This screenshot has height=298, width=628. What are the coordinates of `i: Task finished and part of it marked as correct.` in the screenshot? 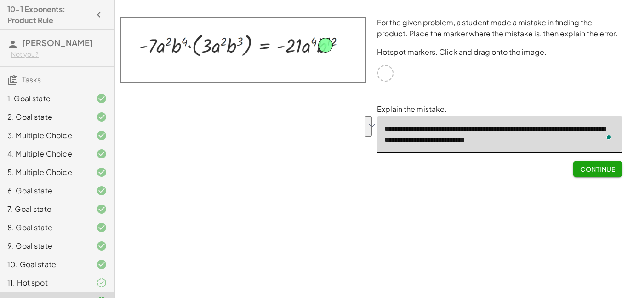 It's located at (102, 282).